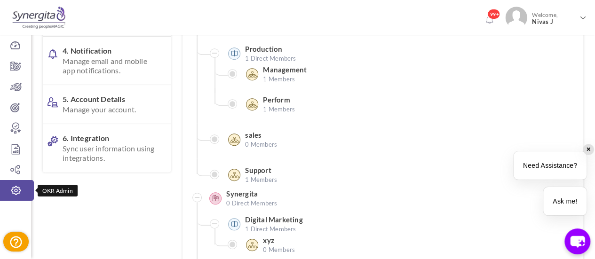  What do you see at coordinates (546, 16) in the screenshot?
I see `a: Photo Welcome,Nivas J` at bounding box center [546, 16].